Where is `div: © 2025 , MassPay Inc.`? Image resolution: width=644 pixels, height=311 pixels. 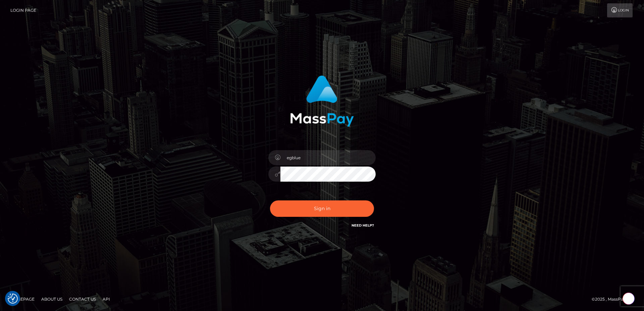
div: © 2025 , MassPay Inc. is located at coordinates (615, 299).